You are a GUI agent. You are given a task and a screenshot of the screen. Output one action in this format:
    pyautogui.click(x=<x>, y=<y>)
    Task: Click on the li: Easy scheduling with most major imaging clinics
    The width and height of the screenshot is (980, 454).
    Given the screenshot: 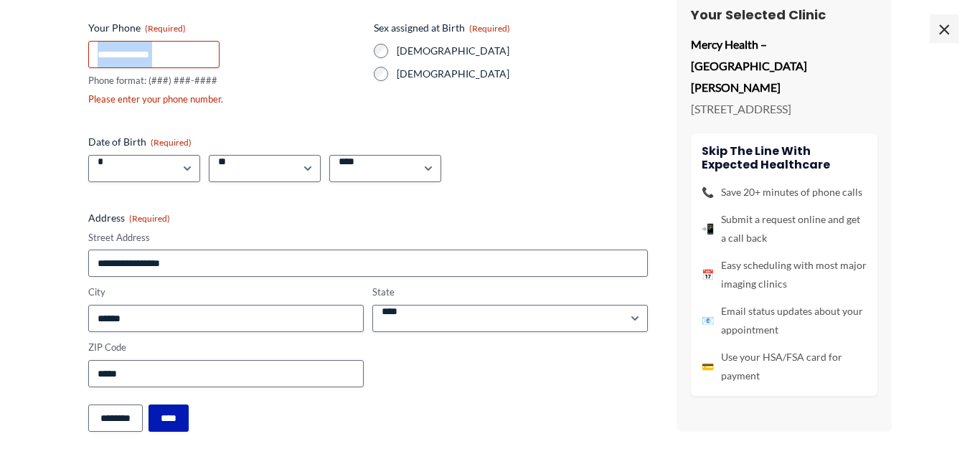 What is the action you would take?
    pyautogui.click(x=784, y=275)
    